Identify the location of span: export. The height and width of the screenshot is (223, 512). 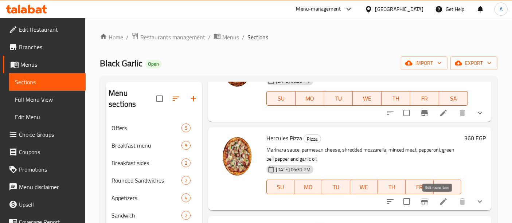
(474, 63).